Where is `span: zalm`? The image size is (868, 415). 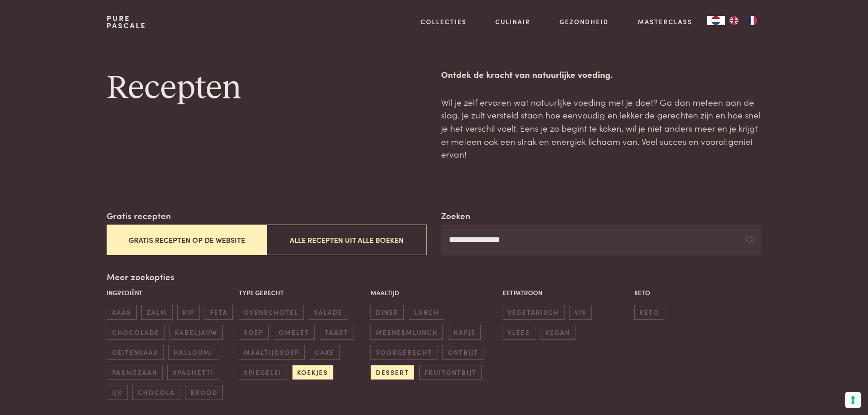
span: zalm is located at coordinates (157, 312).